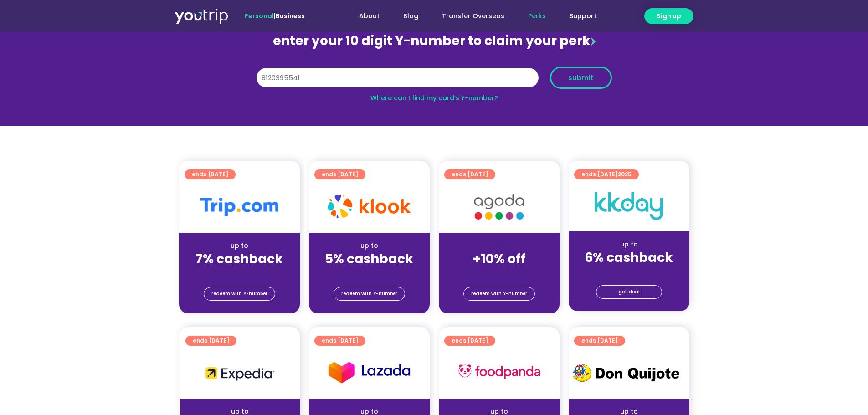 This screenshot has height=415, width=868. What do you see at coordinates (581, 77) in the screenshot?
I see `span: submit` at bounding box center [581, 77].